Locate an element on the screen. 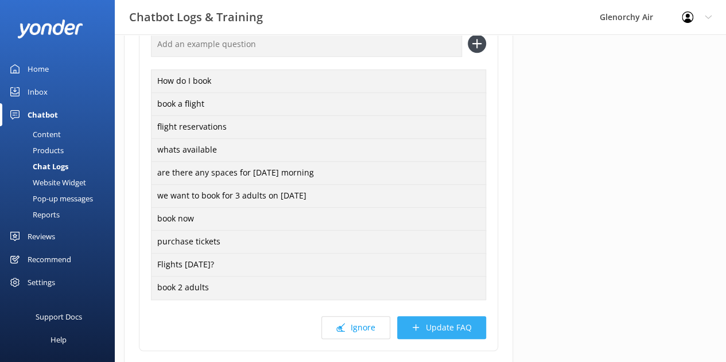 This screenshot has height=362, width=726. div: book a flight is located at coordinates (319, 104).